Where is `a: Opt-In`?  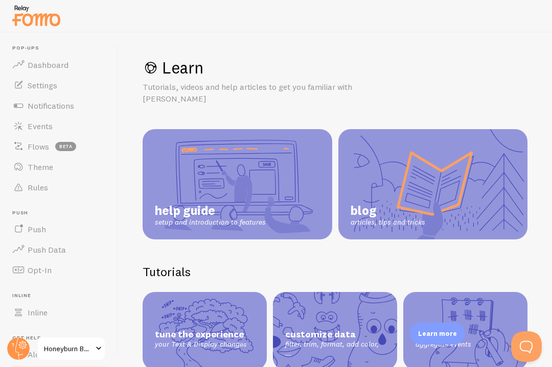 a: Opt-In is located at coordinates (59, 270).